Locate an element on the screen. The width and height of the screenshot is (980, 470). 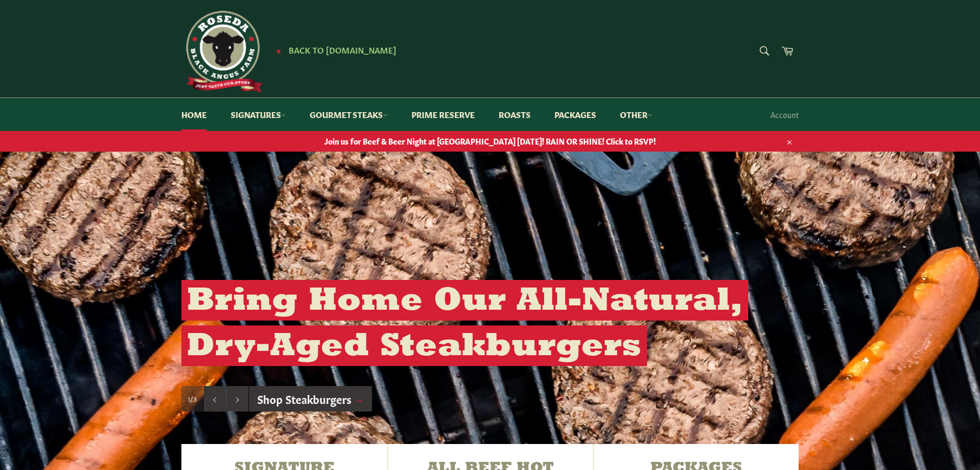
a: Shop Steakburgers is located at coordinates (310, 399).